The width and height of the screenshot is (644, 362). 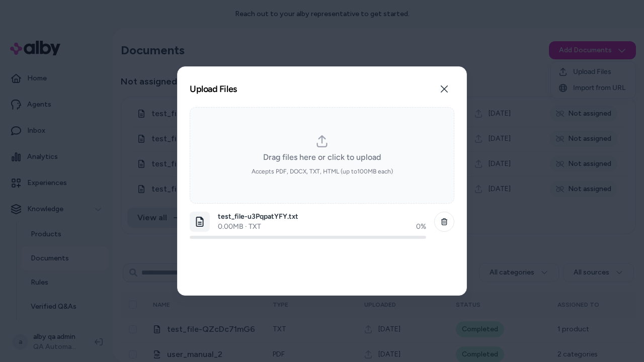 What do you see at coordinates (214, 89) in the screenshot?
I see `h2: Upload Files` at bounding box center [214, 89].